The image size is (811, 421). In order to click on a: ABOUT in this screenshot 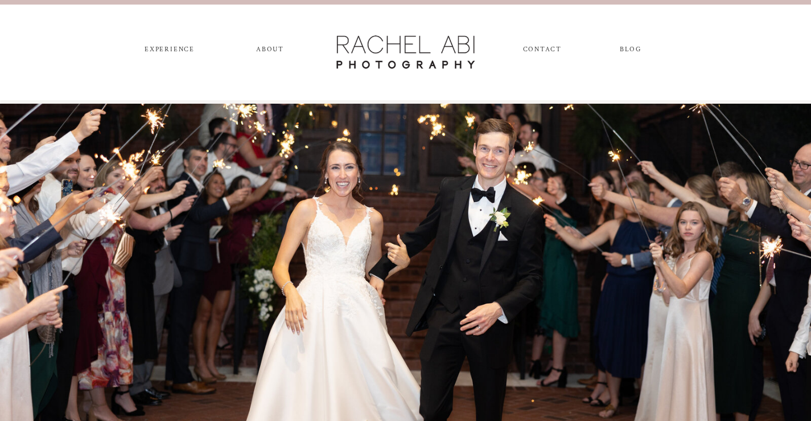, I will do `click(270, 52)`.